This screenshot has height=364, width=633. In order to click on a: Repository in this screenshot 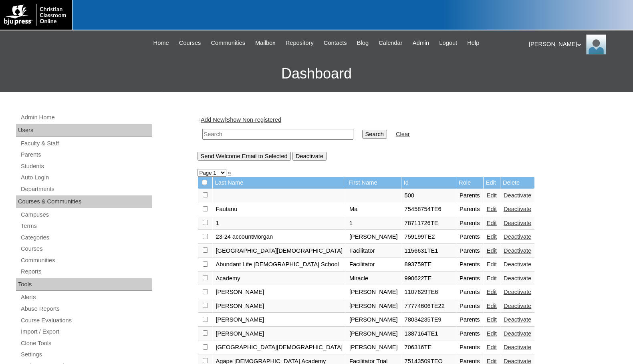, I will do `click(299, 43)`.